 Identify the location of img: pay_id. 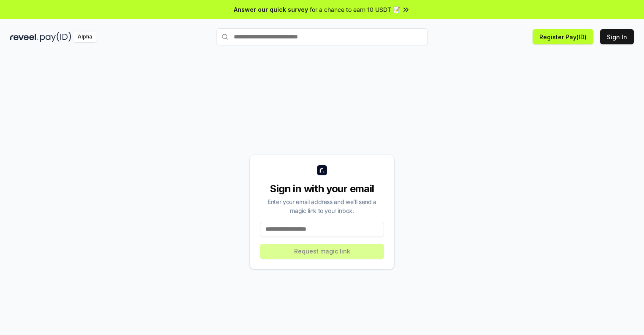
(56, 36).